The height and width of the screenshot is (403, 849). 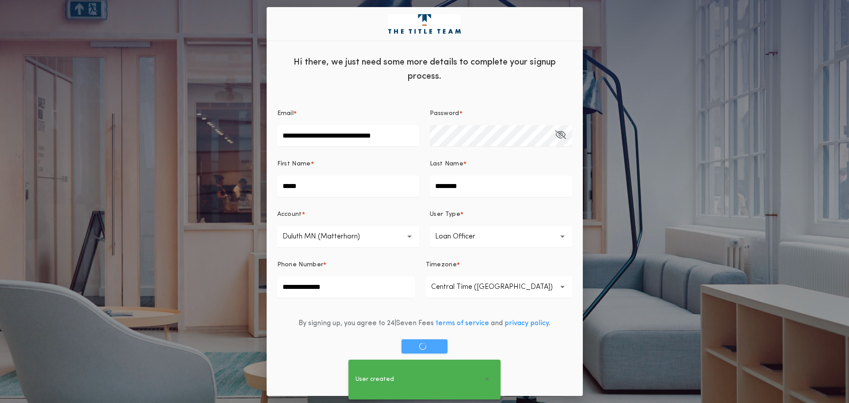 What do you see at coordinates (501, 186) in the screenshot?
I see `input: Last Name*` at bounding box center [501, 186].